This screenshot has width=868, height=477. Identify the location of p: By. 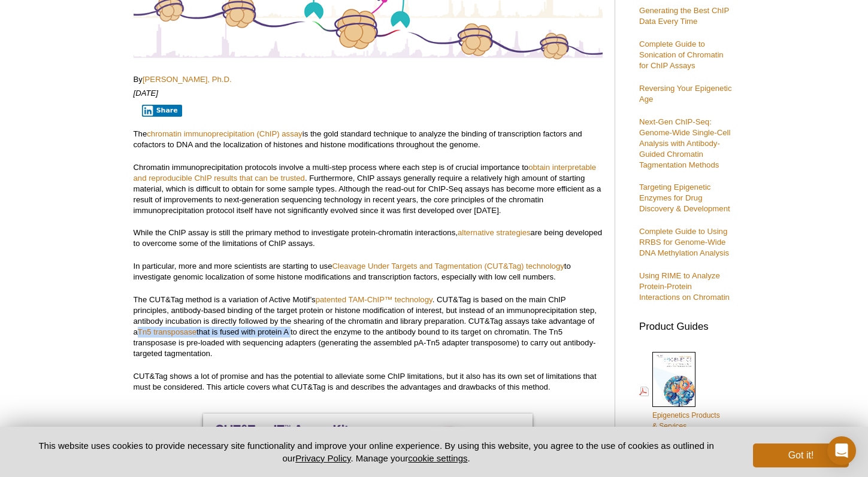
(368, 80).